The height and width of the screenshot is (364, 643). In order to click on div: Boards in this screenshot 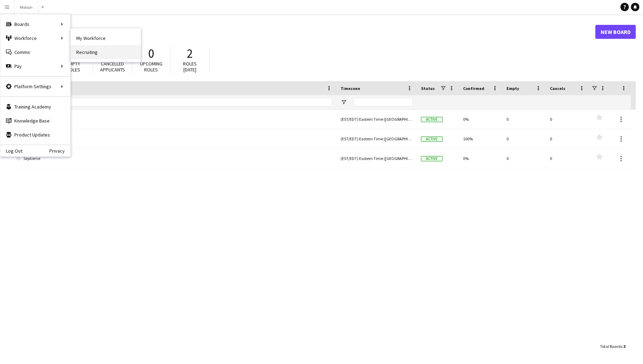, I will do `click(35, 24)`.